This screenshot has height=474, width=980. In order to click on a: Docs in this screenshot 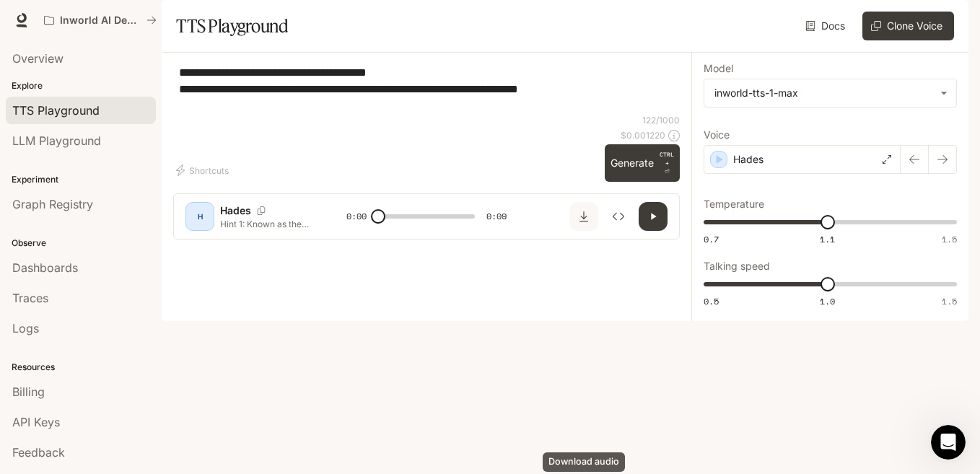, I will do `click(827, 26)`.